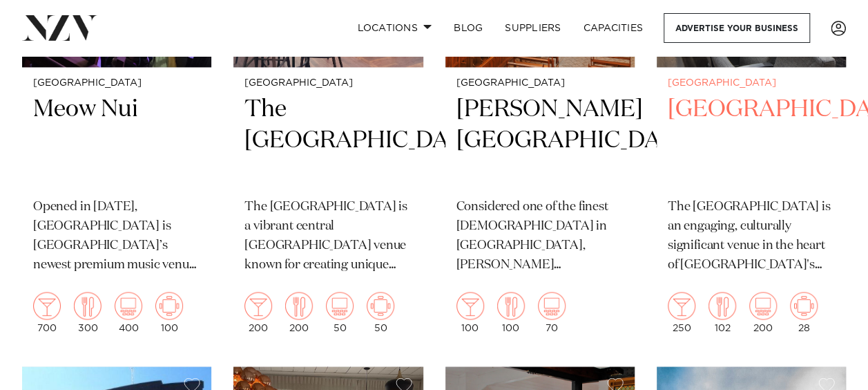  What do you see at coordinates (532, 27) in the screenshot?
I see `a: SUPPLIERS` at bounding box center [532, 27].